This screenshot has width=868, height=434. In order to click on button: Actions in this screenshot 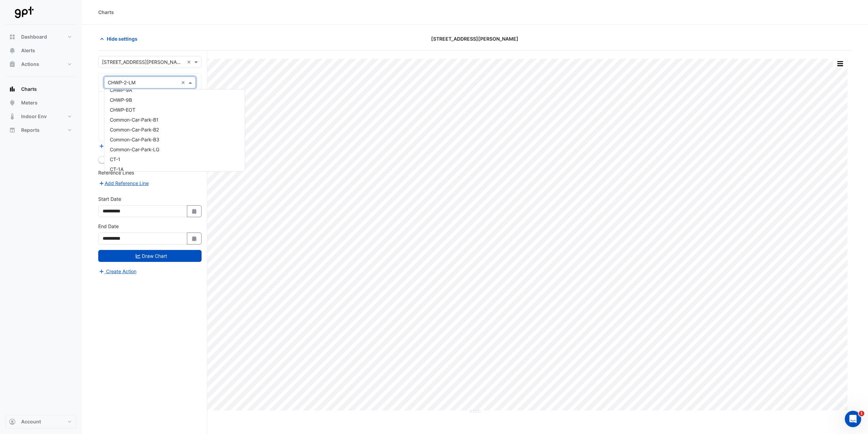, I will do `click(41, 64)`.